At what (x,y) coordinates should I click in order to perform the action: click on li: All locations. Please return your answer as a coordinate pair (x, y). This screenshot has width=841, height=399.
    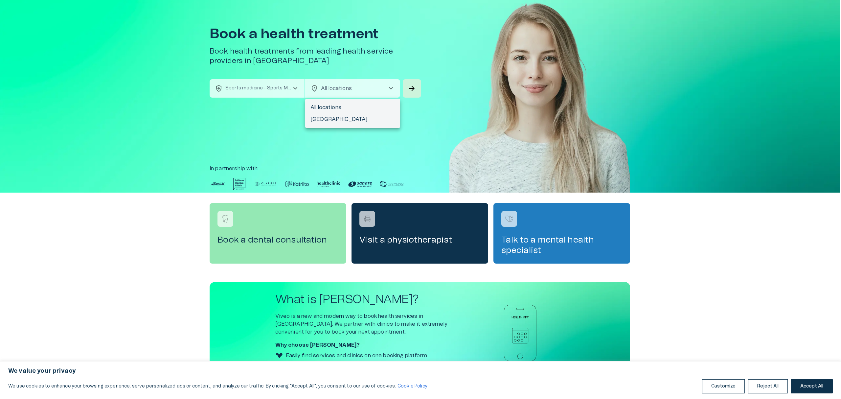
    Looking at the image, I should click on (352, 107).